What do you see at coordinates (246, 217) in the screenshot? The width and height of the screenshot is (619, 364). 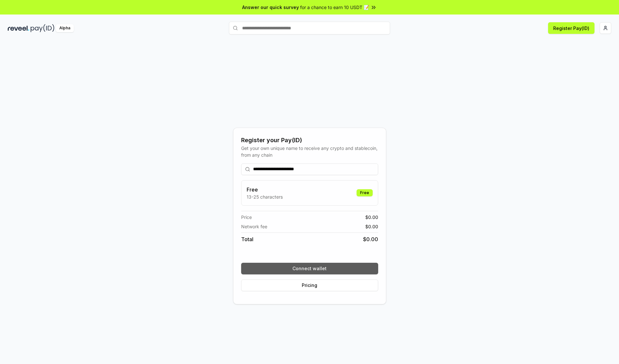 I see `span: Price` at bounding box center [246, 217].